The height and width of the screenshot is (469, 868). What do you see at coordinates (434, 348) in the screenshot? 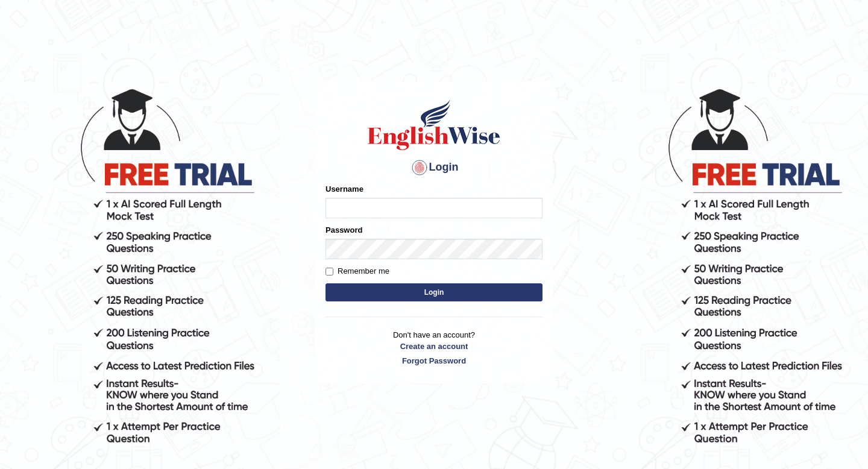
I see `p: Don't have an account?` at bounding box center [434, 348].